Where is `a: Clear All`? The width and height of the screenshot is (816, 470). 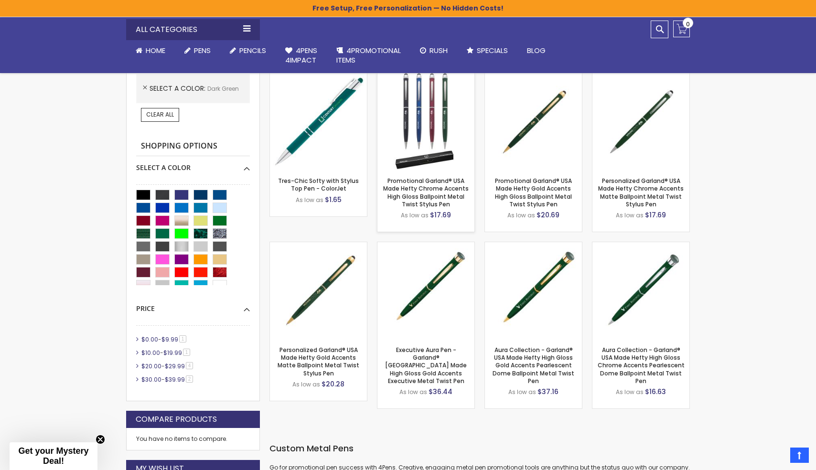 a: Clear All is located at coordinates (160, 115).